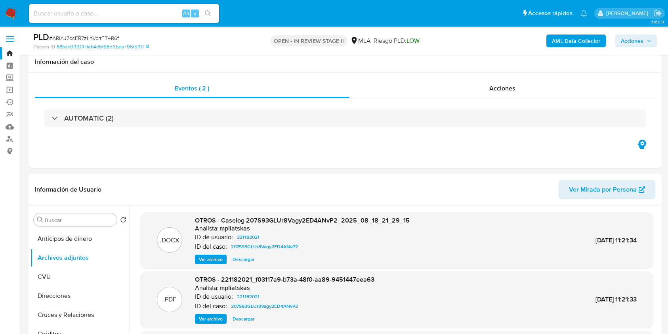  I want to click on p: .DOCX, so click(170, 240).